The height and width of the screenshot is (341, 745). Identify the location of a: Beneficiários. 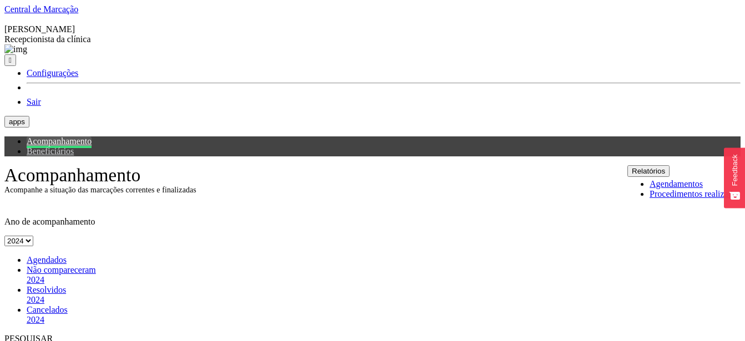
(50, 151).